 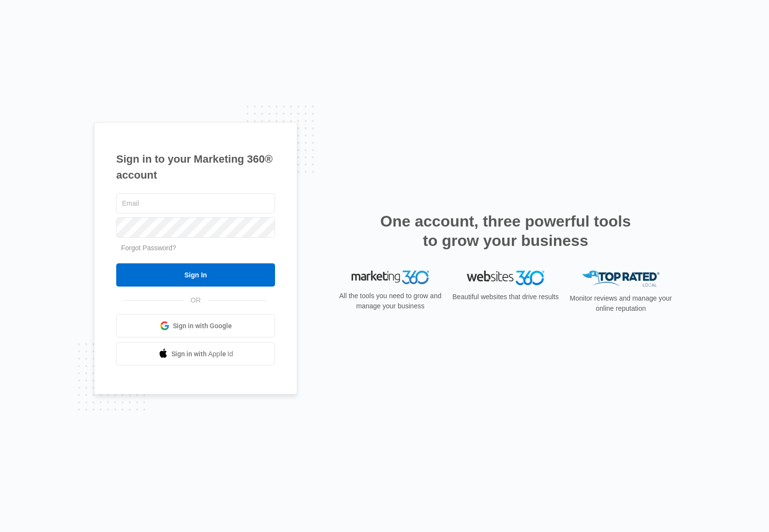 I want to click on img: Websites 360, so click(x=505, y=277).